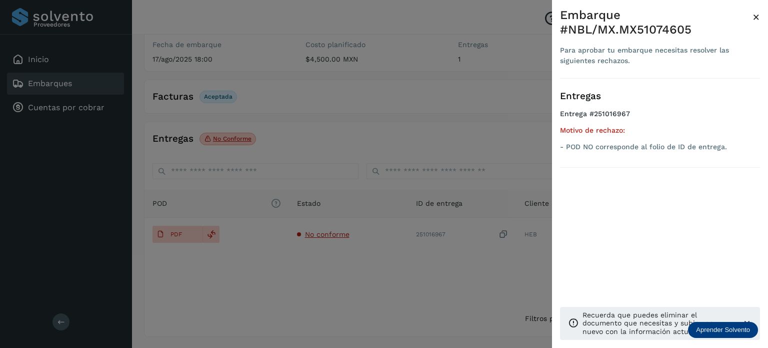  Describe the element at coordinates (723, 330) in the screenshot. I see `p: Aprender Solvento` at that location.